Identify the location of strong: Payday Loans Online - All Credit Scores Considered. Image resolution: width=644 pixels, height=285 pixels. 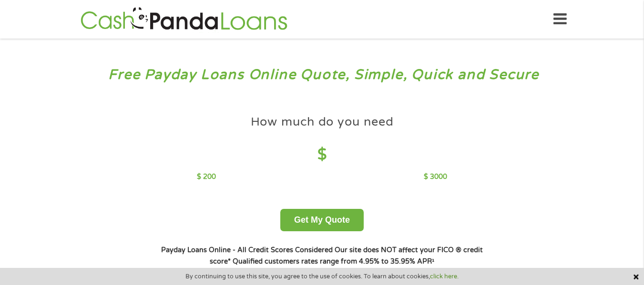
(247, 250).